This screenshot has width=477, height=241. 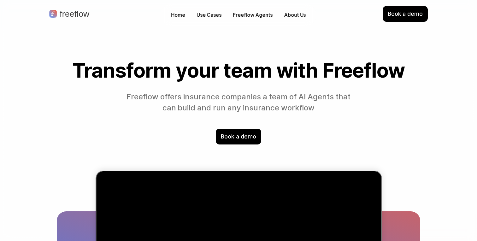 I want to click on p: Home, so click(x=178, y=15).